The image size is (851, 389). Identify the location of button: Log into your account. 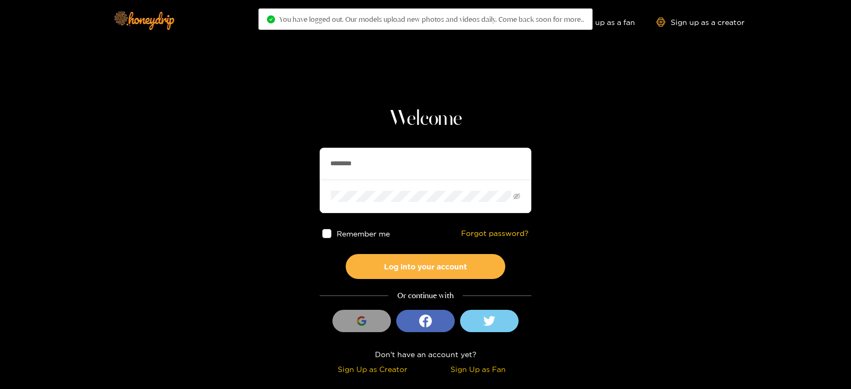
(426, 267).